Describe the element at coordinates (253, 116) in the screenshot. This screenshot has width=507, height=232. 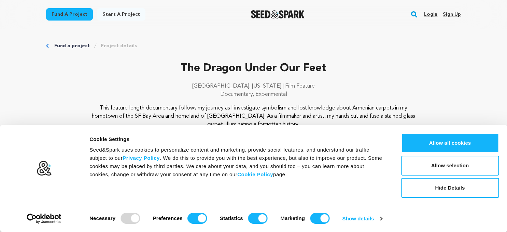
I see `p: This feature length documentary follows my journey as I investigate symbolism and lost knowledge ...` at that location.